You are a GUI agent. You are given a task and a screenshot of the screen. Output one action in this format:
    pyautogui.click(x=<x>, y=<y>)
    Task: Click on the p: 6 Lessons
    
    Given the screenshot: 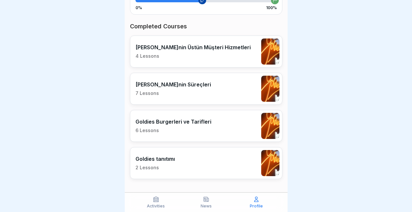 What is the action you would take?
    pyautogui.click(x=173, y=130)
    